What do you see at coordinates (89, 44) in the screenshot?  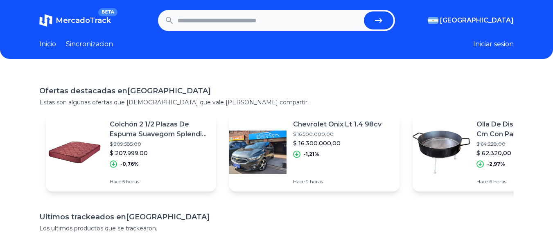 I see `a: Sincronizacion` at bounding box center [89, 44].